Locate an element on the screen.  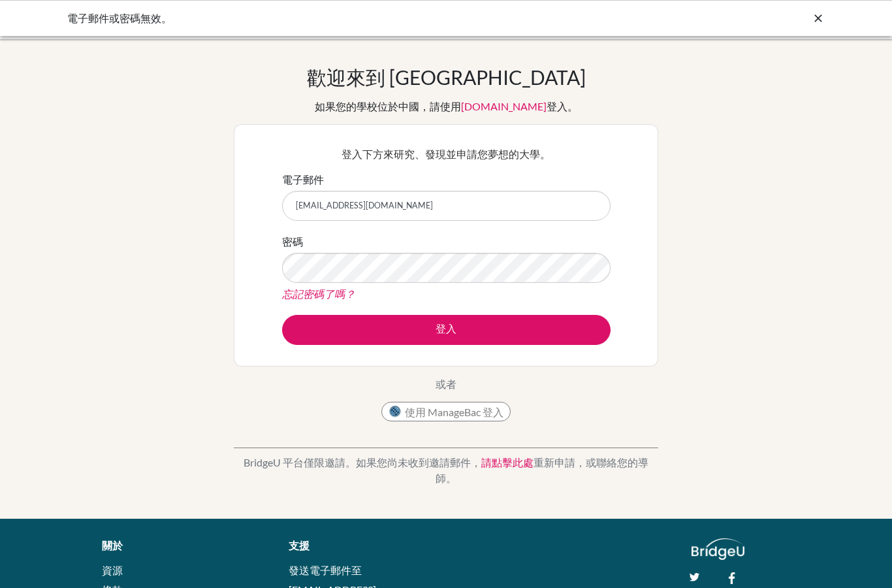
font: 忘記密碼了嗎？ is located at coordinates (319, 293).